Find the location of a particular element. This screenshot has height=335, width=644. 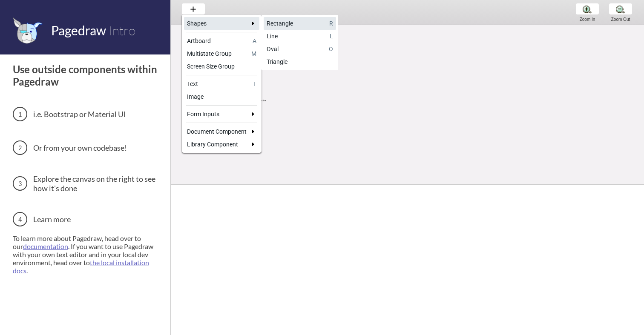

span: R is located at coordinates (331, 23).